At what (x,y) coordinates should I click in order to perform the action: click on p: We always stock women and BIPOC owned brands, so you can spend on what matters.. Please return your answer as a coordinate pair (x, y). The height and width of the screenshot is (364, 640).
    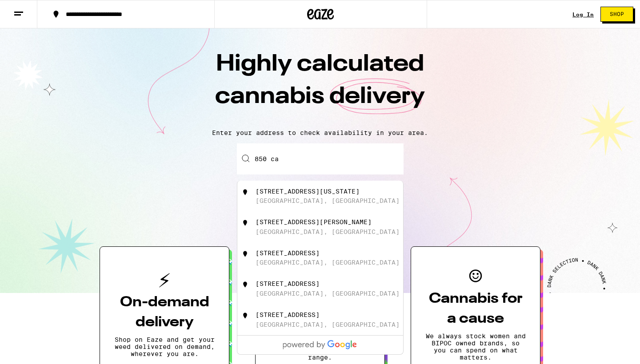
    Looking at the image, I should click on (475, 347).